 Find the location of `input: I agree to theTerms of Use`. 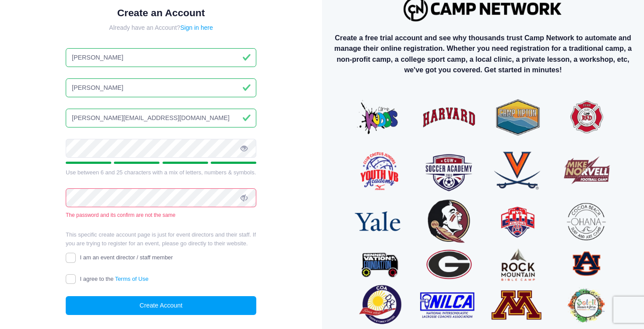

input: I agree to theTerms of Use is located at coordinates (70, 279).